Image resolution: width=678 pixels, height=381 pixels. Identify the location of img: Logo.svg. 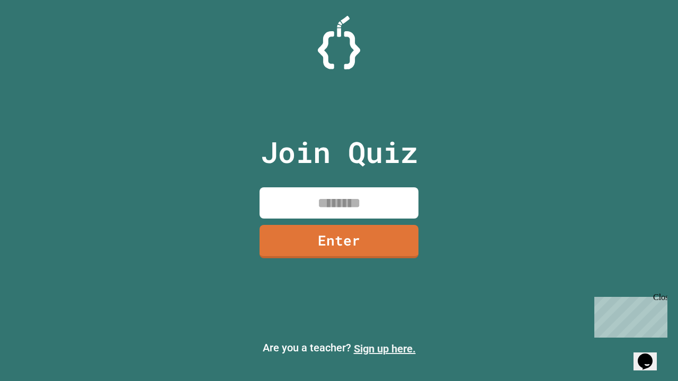
(339, 42).